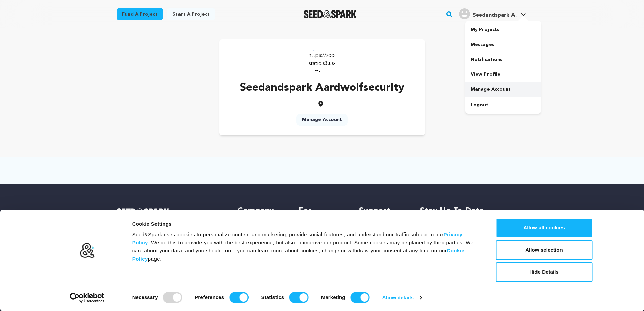  What do you see at coordinates (306, 224) in the screenshot?
I see `div: Cookie Settings` at bounding box center [306, 224].